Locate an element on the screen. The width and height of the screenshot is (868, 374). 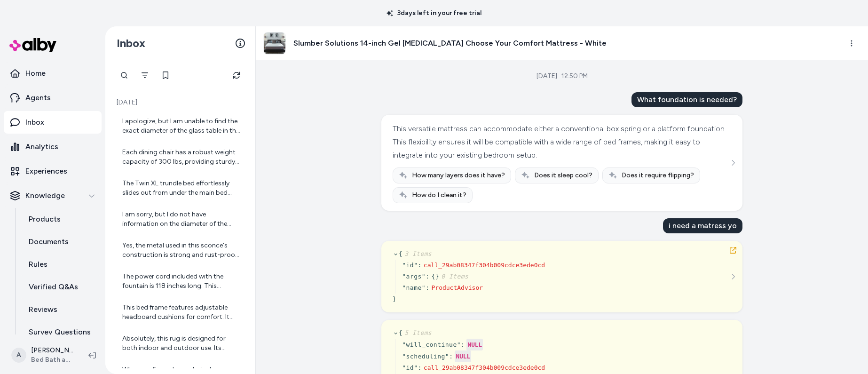
div: The power cord included with the fountain is 118 inches long. This generous length provides ample... is located at coordinates (181, 281).